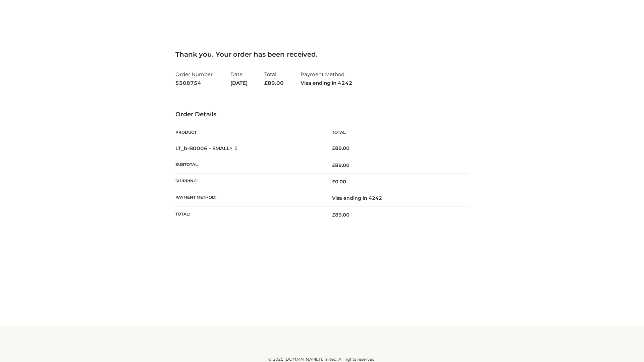 This screenshot has width=644, height=362. Describe the element at coordinates (195, 83) in the screenshot. I see `strong: 5308754` at that location.